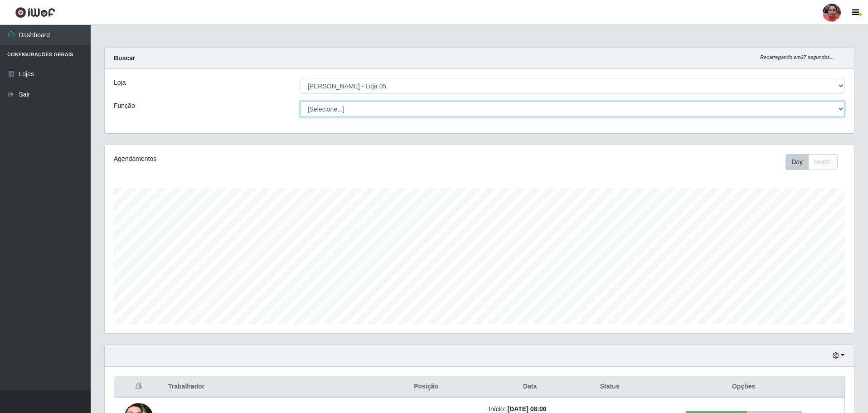 Image resolution: width=868 pixels, height=413 pixels. Describe the element at coordinates (530, 387) in the screenshot. I see `th: Data` at that location.